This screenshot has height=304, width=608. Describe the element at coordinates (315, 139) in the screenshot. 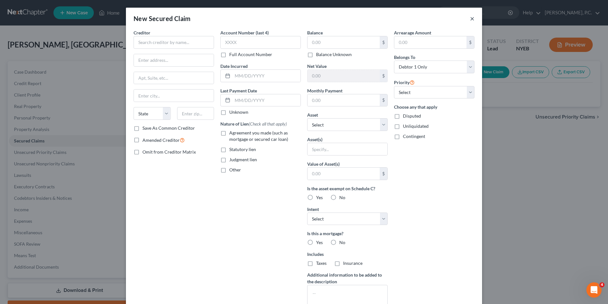

I see `label: Asset(s)` at that location.